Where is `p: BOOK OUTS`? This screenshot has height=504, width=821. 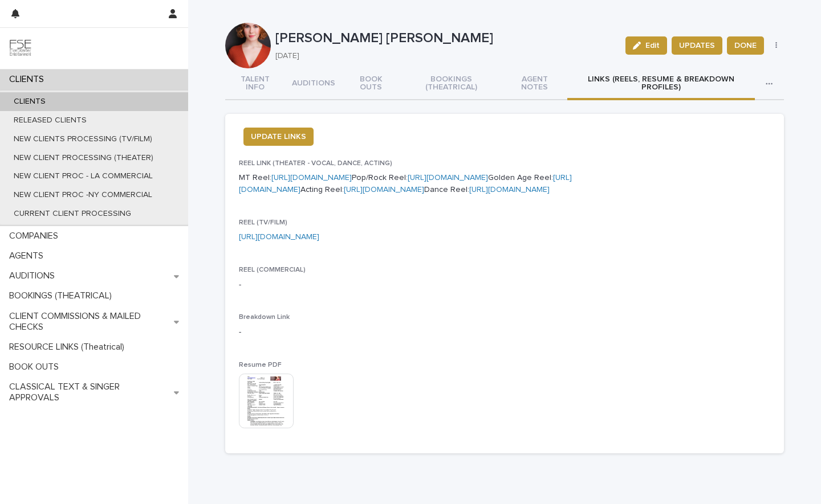 p: BOOK OUTS is located at coordinates (36, 367).